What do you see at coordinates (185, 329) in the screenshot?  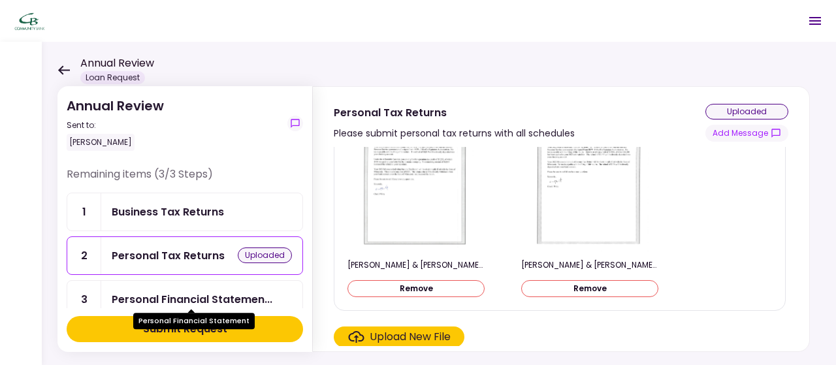 I see `button: Submit Request` at bounding box center [185, 329].